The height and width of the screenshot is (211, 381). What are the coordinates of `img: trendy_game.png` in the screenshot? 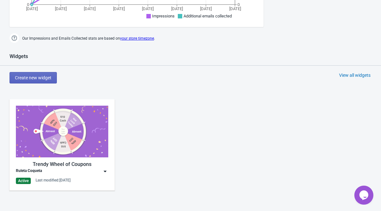 It's located at (62, 131).